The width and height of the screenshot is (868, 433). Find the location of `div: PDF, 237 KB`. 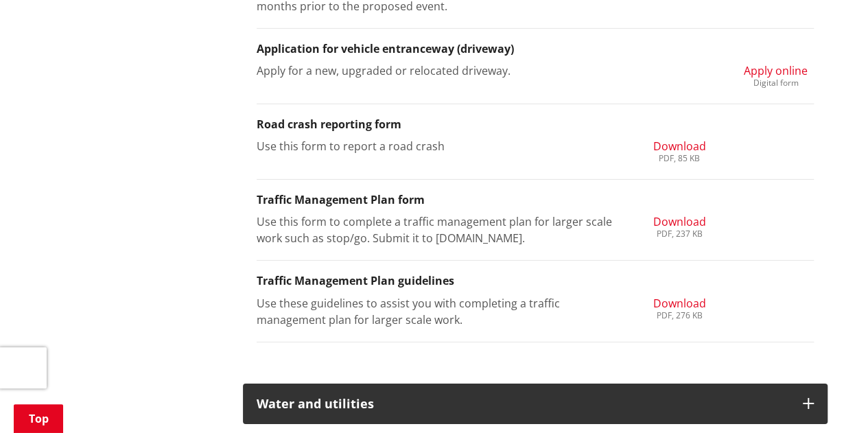

div: PDF, 237 KB is located at coordinates (678, 234).